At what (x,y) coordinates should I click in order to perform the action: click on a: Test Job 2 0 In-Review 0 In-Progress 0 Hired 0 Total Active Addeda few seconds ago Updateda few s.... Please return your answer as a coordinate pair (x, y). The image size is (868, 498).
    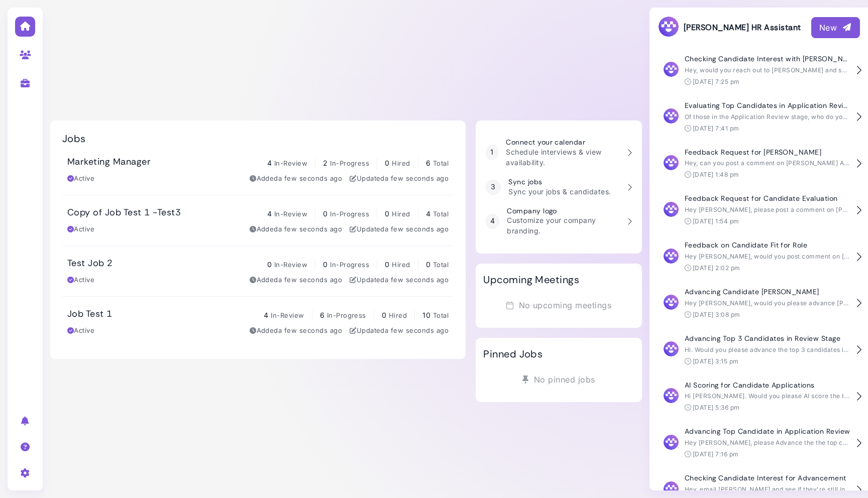
    Looking at the image, I should click on (257, 271).